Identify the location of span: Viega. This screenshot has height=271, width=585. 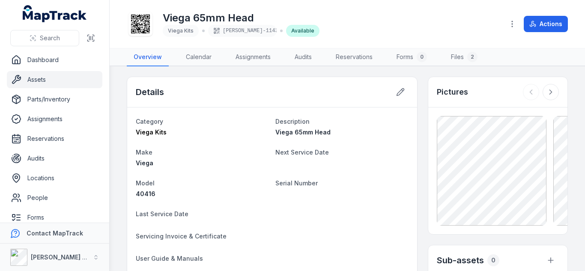
(144, 163).